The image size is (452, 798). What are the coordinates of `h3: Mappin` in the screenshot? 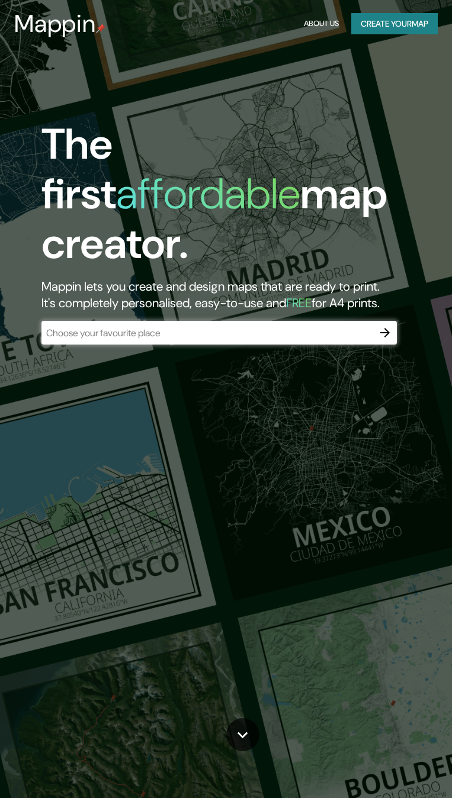 It's located at (55, 24).